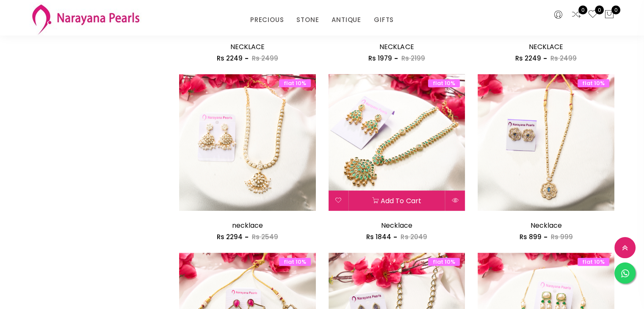 The width and height of the screenshot is (644, 309). I want to click on button: Add to cart, so click(397, 201).